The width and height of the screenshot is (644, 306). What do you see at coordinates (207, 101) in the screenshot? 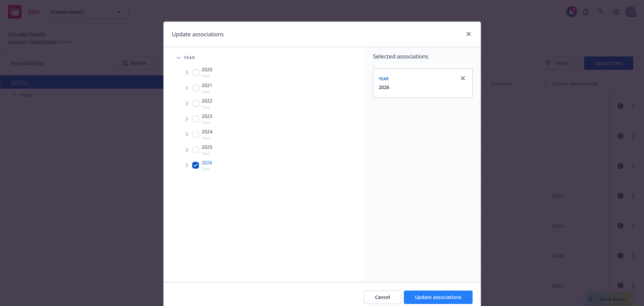
I see `span: 2022` at bounding box center [207, 101].